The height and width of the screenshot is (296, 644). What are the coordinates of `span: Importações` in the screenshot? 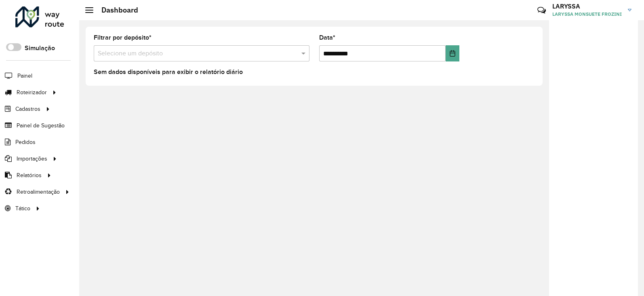 It's located at (32, 159).